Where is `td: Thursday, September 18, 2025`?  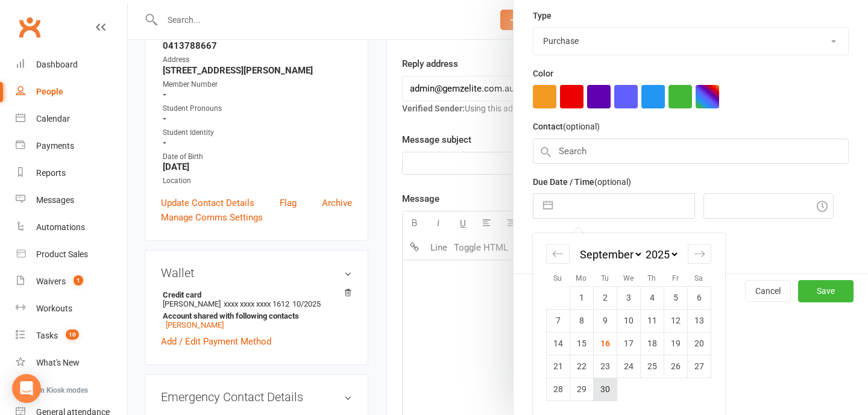
td: Thursday, September 18, 2025 is located at coordinates (651, 343).